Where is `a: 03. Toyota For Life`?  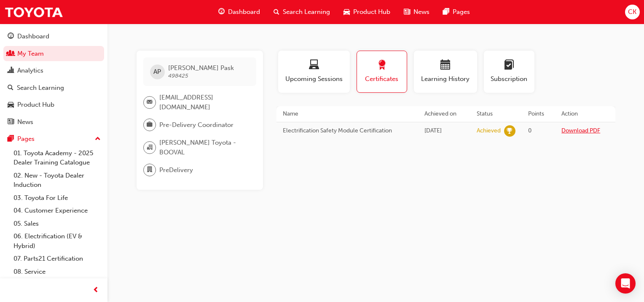 a: 03. Toyota For Life is located at coordinates (57, 198).